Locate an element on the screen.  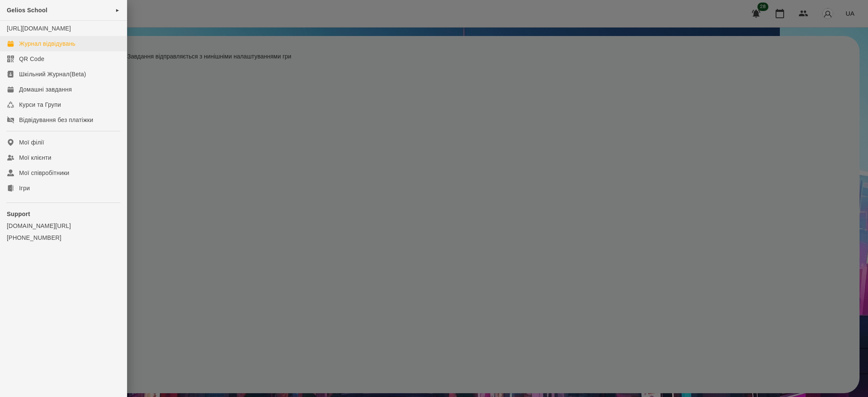
span: Gelios School is located at coordinates (27, 10).